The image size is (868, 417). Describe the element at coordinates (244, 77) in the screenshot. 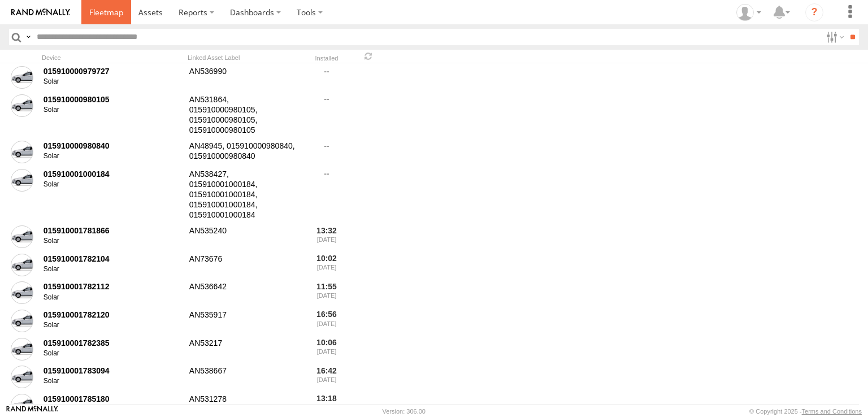

I see `div: AN536990` at that location.